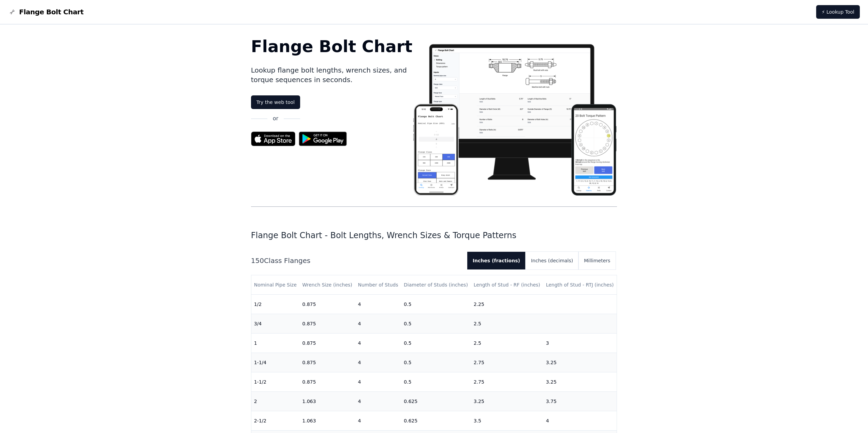  Describe the element at coordinates (378, 285) in the screenshot. I see `th: Number of Studs` at that location.